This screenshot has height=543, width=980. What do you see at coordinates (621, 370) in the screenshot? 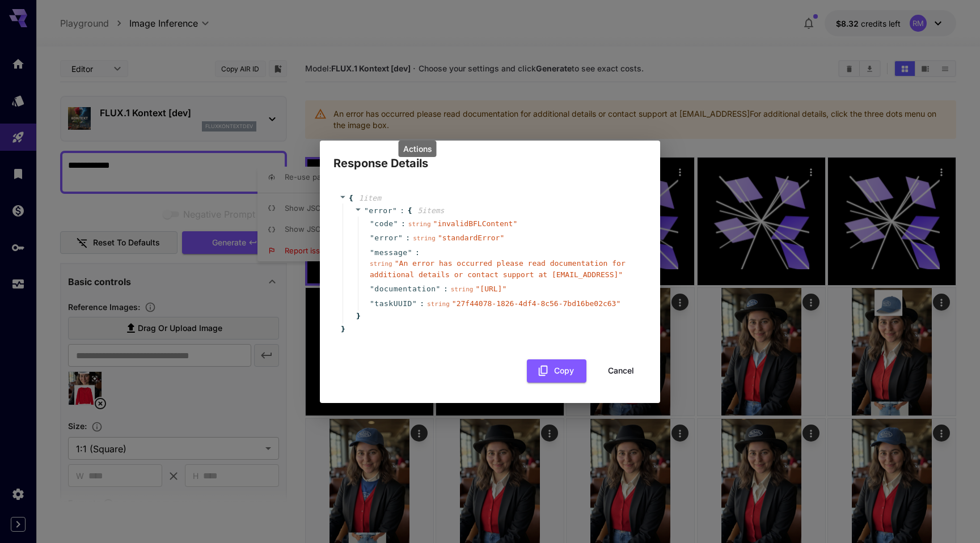
I see `button: Cancel` at bounding box center [621, 370].